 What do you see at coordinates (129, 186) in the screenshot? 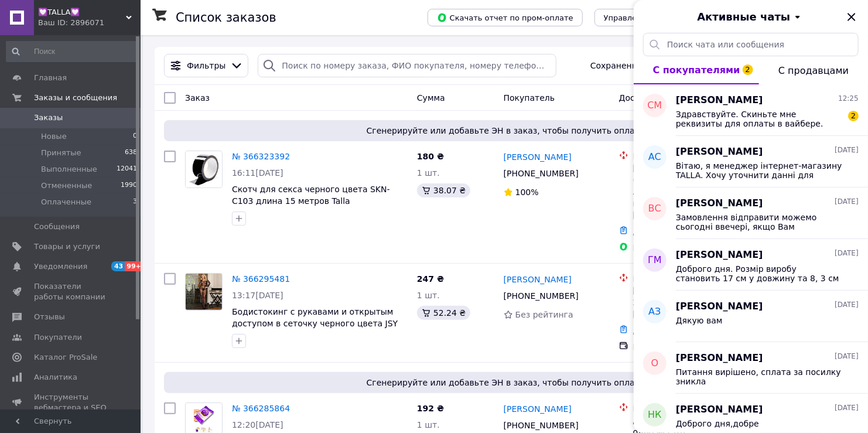
I see `span: 1990` at bounding box center [129, 186].